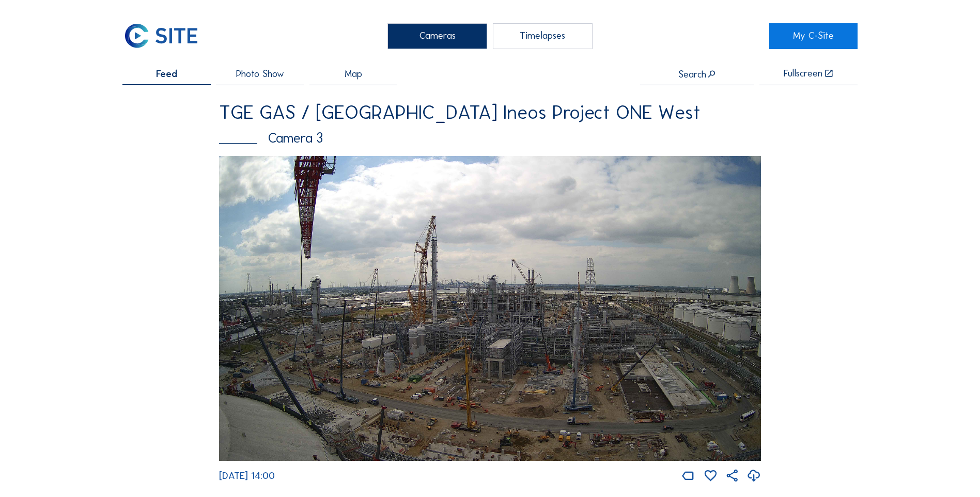 The height and width of the screenshot is (497, 980). Describe the element at coordinates (437, 36) in the screenshot. I see `div: Cameras` at that location.